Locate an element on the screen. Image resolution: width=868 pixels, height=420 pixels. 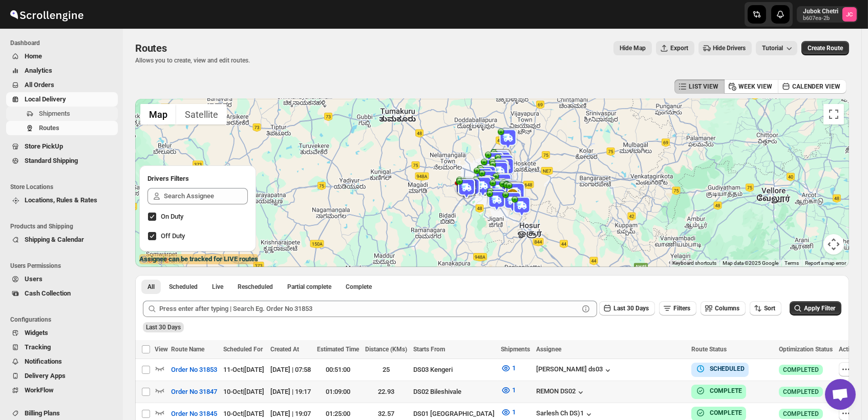
div: Sarlesh Ch DS)1 is located at coordinates (565, 415).